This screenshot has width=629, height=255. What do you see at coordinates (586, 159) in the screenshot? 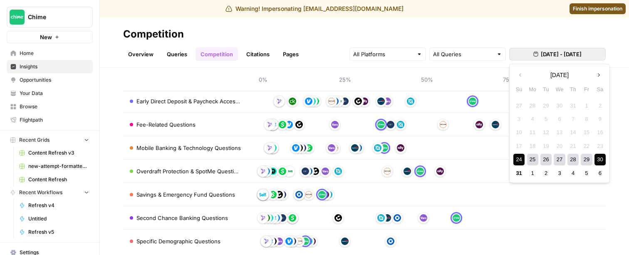
I see `div: Choose Friday, August 29th, 2025` at bounding box center [586, 159].